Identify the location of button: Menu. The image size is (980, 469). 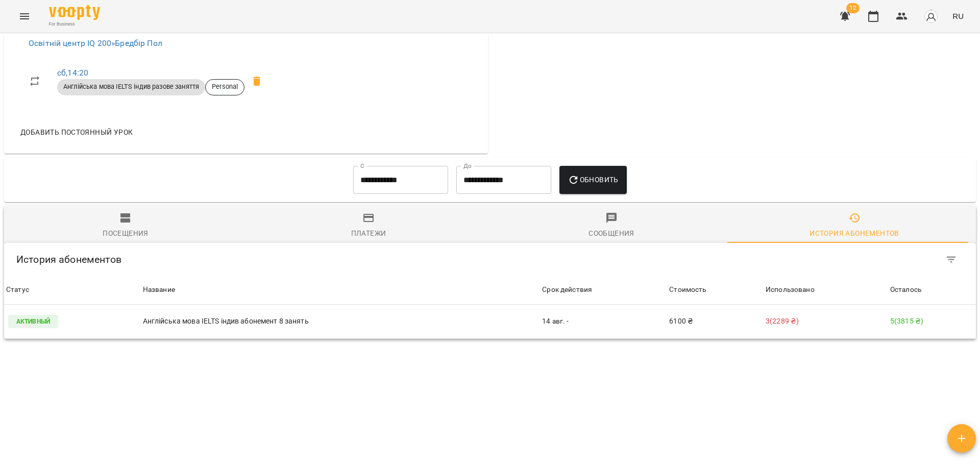
(24, 17).